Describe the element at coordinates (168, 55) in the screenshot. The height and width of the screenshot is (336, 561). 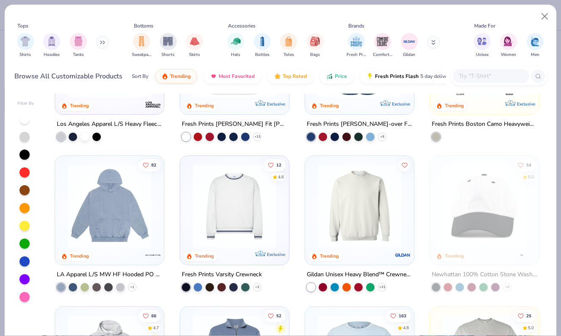
I see `span: Shorts` at that location.